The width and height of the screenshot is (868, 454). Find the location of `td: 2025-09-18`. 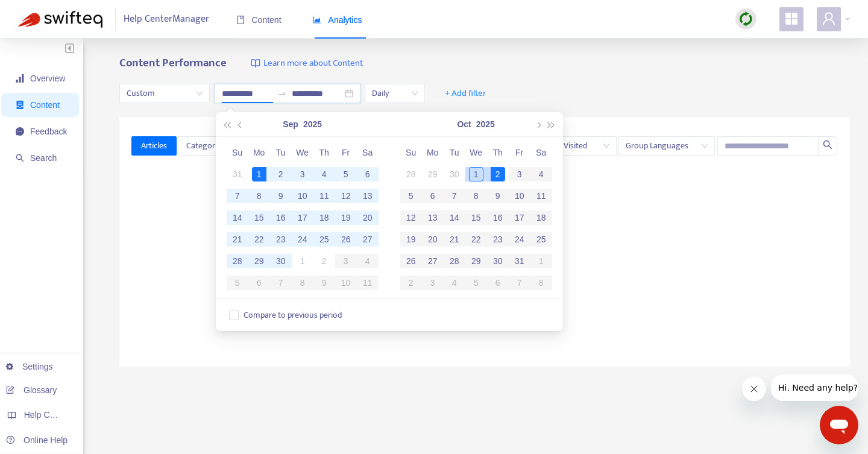

td: 2025-09-18 is located at coordinates (324, 218).